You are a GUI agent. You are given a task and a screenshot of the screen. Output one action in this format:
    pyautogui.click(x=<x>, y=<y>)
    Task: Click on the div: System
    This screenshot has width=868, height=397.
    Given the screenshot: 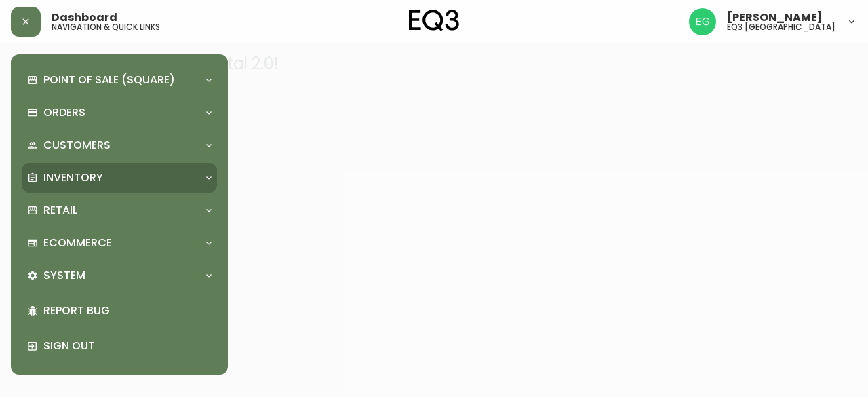 What is the action you would take?
    pyautogui.click(x=119, y=275)
    